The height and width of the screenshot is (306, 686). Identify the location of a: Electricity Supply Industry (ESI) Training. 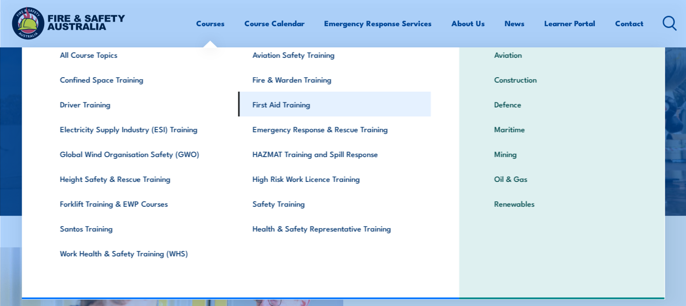
(142, 129).